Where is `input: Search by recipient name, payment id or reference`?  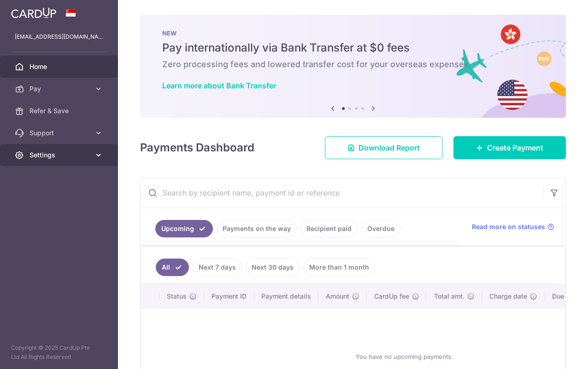
input: Search by recipient name, payment id or reference is located at coordinates (342, 193).